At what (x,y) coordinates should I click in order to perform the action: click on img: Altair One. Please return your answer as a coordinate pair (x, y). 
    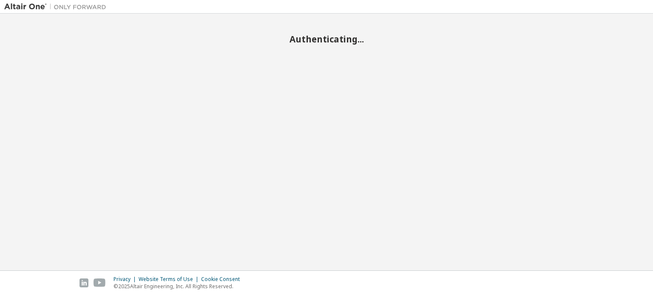
    Looking at the image, I should click on (57, 7).